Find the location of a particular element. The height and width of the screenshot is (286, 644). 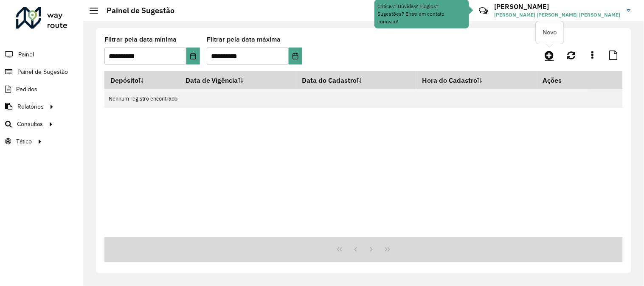

th: Data de Vigência is located at coordinates (238, 80).